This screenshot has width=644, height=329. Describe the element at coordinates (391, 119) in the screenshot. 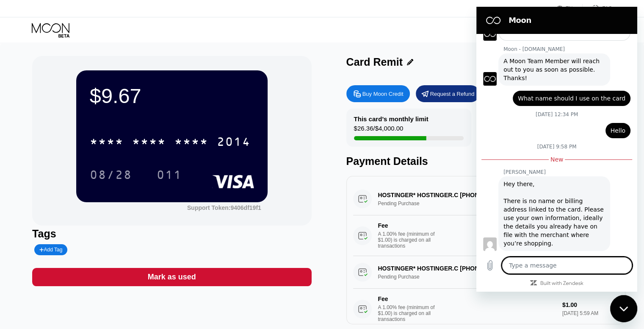

I see `div: This card’s monthly limit` at that location.